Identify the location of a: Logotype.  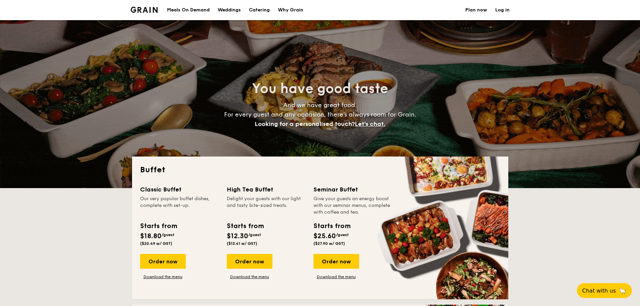
(144, 10).